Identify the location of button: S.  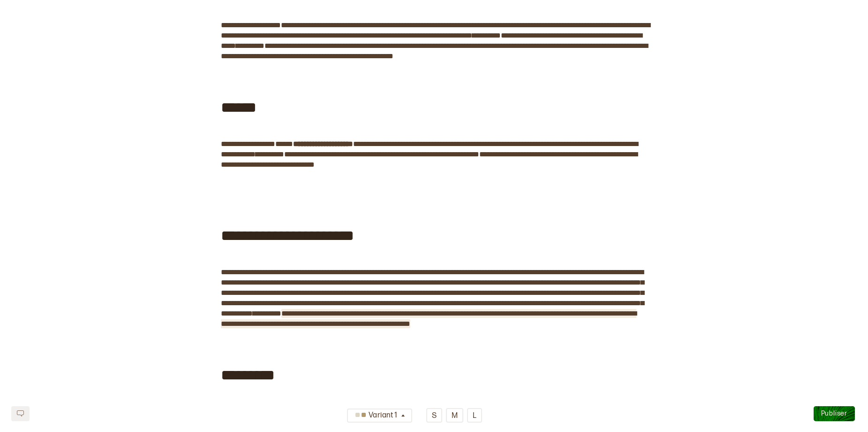
(434, 415).